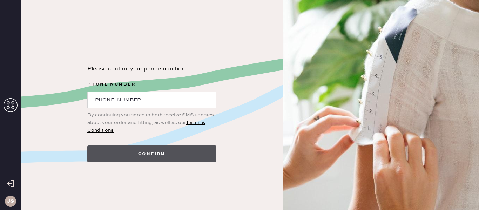 This screenshot has width=479, height=210. I want to click on div: Please confirm your phone number, so click(152, 69).